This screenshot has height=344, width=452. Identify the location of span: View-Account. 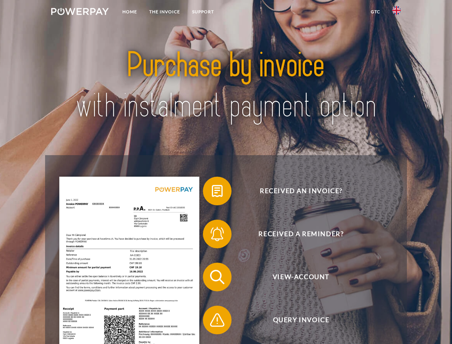
(301, 277).